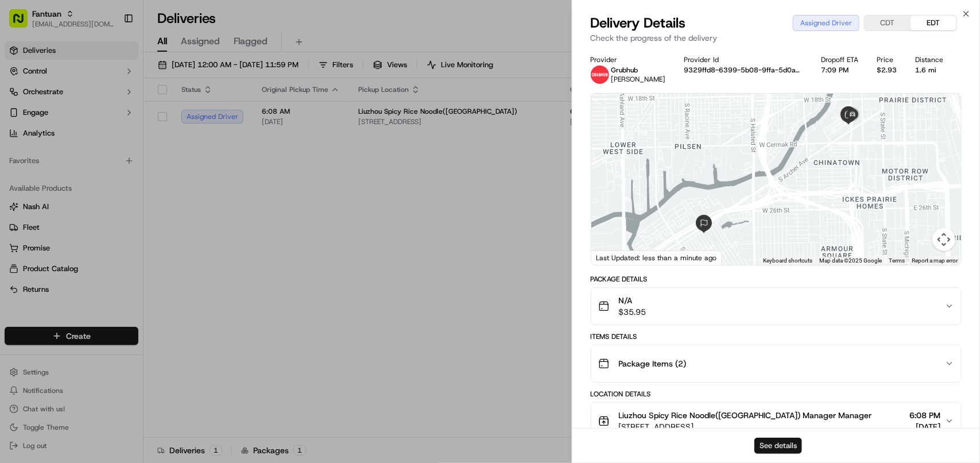 The width and height of the screenshot is (980, 463). Describe the element at coordinates (887, 60) in the screenshot. I see `div: Price` at that location.